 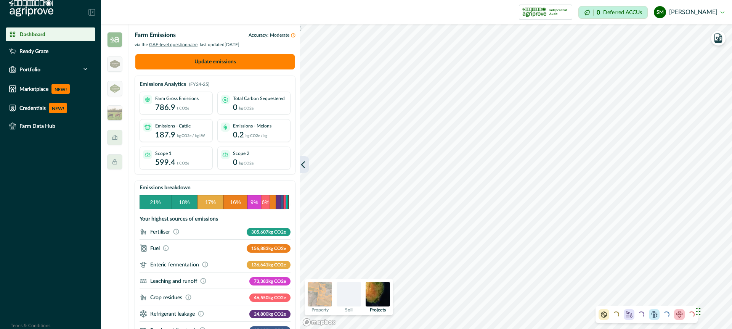 I want to click on button: certification logoIndependent Audit, so click(x=546, y=12).